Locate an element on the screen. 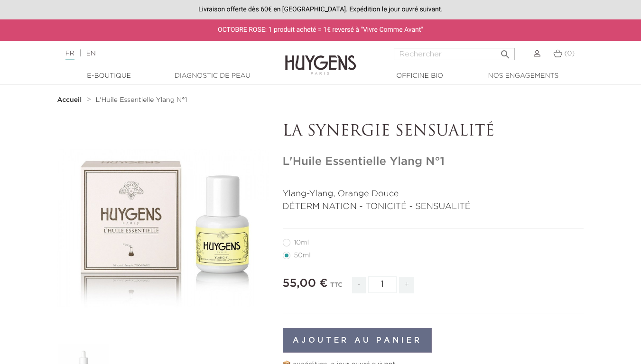 The image size is (641, 364). input: Quantité is located at coordinates (382, 284).